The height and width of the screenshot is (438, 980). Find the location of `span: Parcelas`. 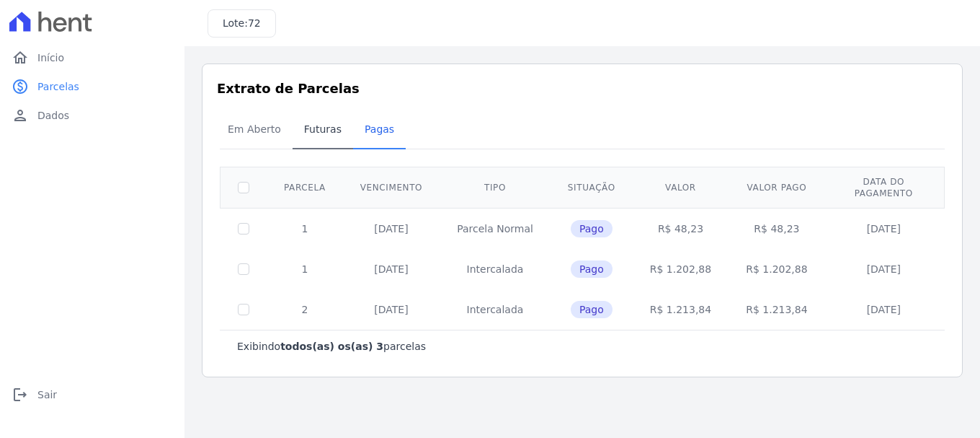

span: Parcelas is located at coordinates (59, 86).